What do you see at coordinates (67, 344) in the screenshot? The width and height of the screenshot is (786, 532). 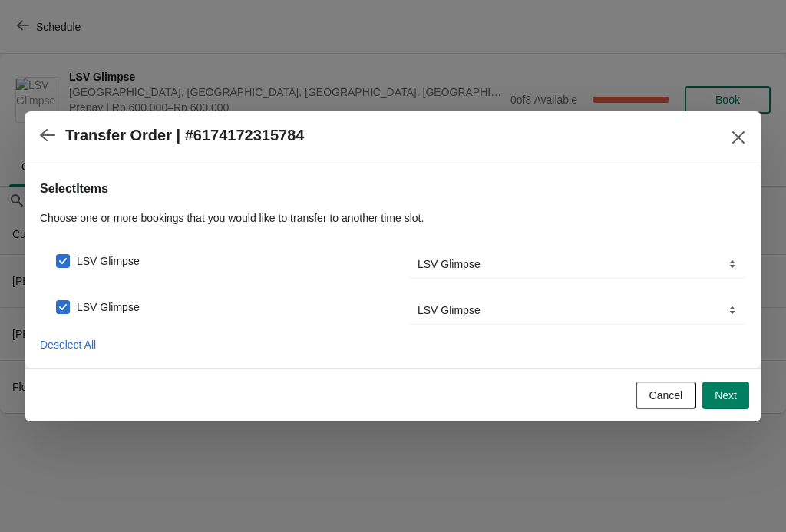 I see `button: Deselect All` at bounding box center [67, 344].